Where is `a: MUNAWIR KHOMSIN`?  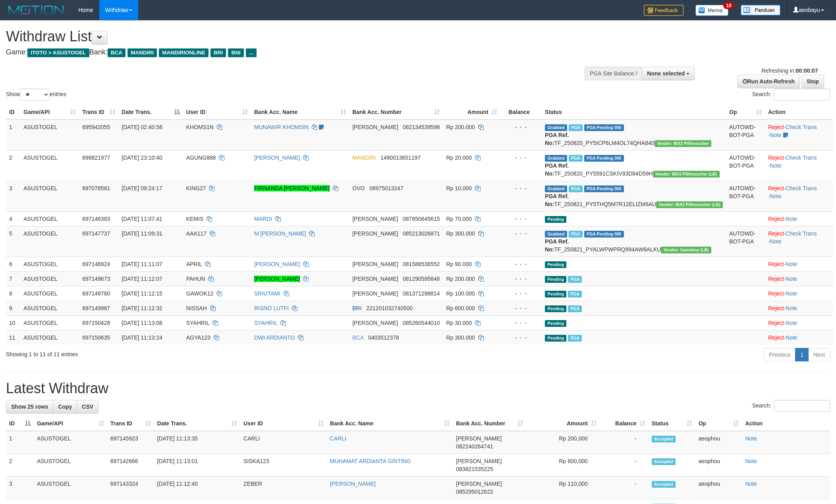
a: MUNAWIR KHOMSIN is located at coordinates (281, 127).